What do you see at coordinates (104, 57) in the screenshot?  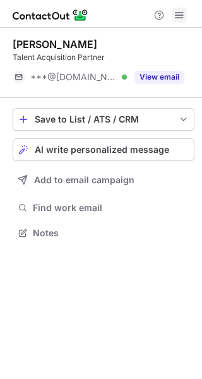 I see `div: Talent Acquisition Partner` at bounding box center [104, 57].